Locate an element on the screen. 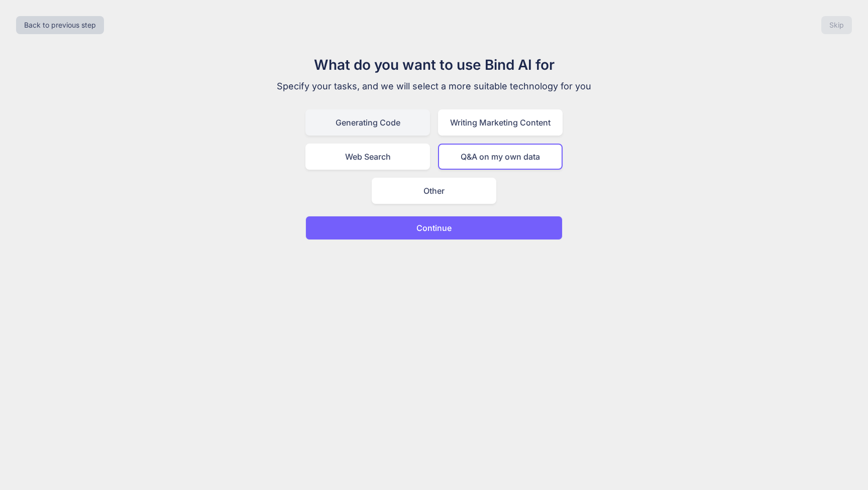  div: Q&A on my own data is located at coordinates (500, 156).